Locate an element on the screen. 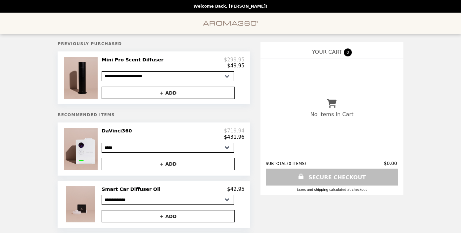 The image size is (461, 233). img: Mini Pro Scent Diffuser is located at coordinates (81, 78).